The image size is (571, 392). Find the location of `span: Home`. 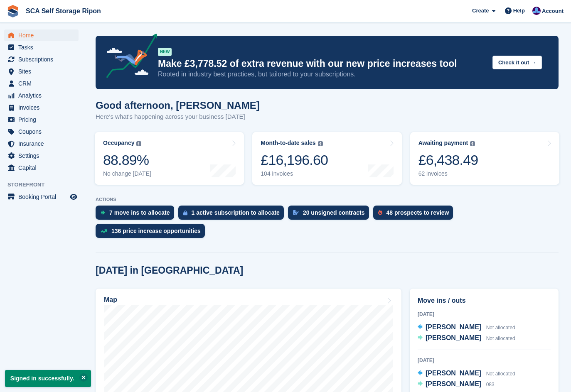

span: Home is located at coordinates (43, 35).